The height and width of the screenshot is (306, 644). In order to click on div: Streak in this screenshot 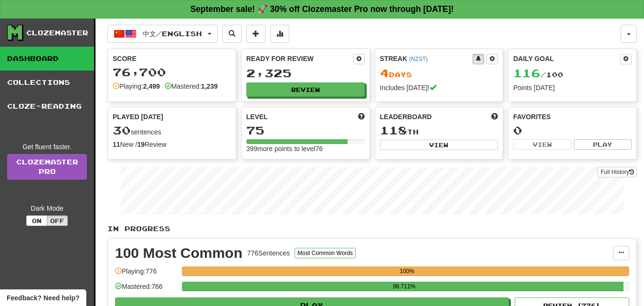, I will do `click(426, 59)`.